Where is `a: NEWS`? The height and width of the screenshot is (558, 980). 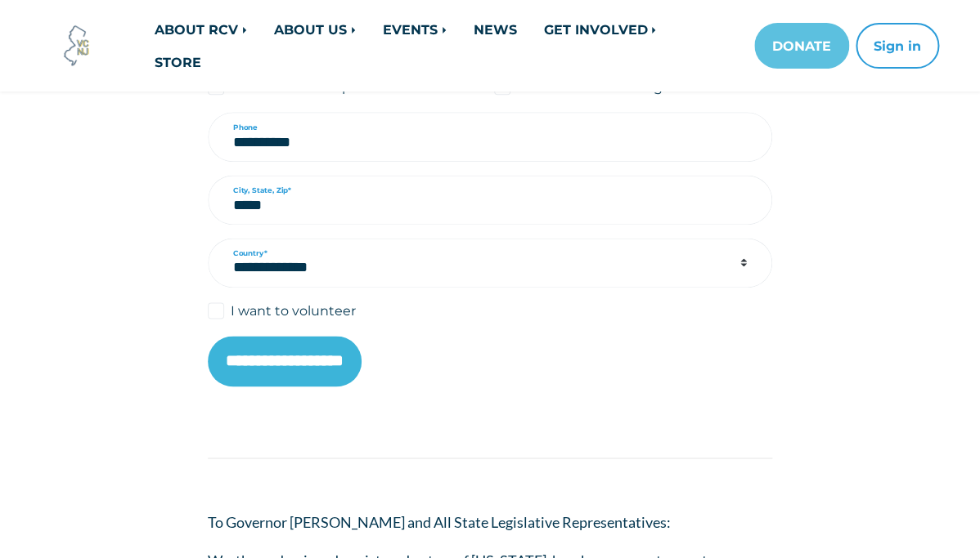 a: NEWS is located at coordinates (495, 30).